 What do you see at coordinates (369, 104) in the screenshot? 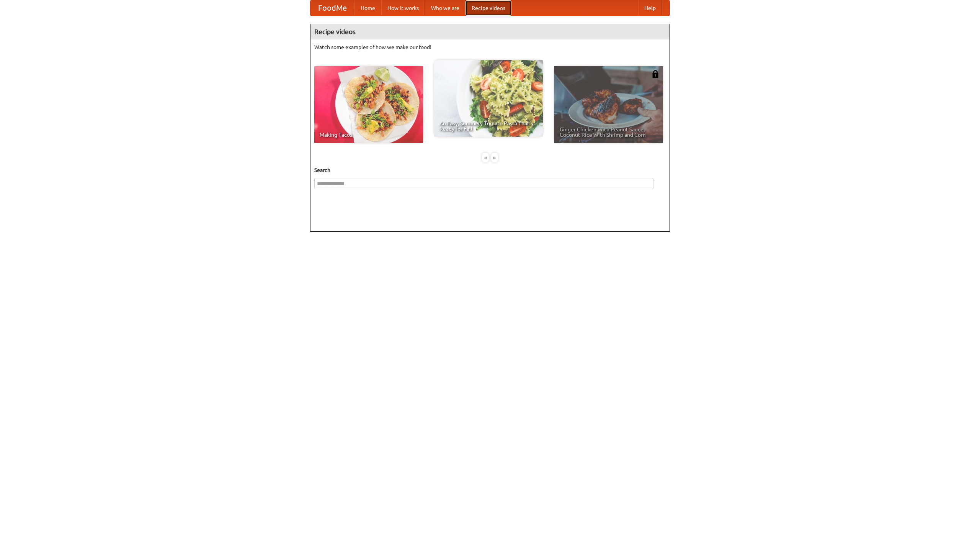
I see `a: Making Tacos` at bounding box center [369, 104].